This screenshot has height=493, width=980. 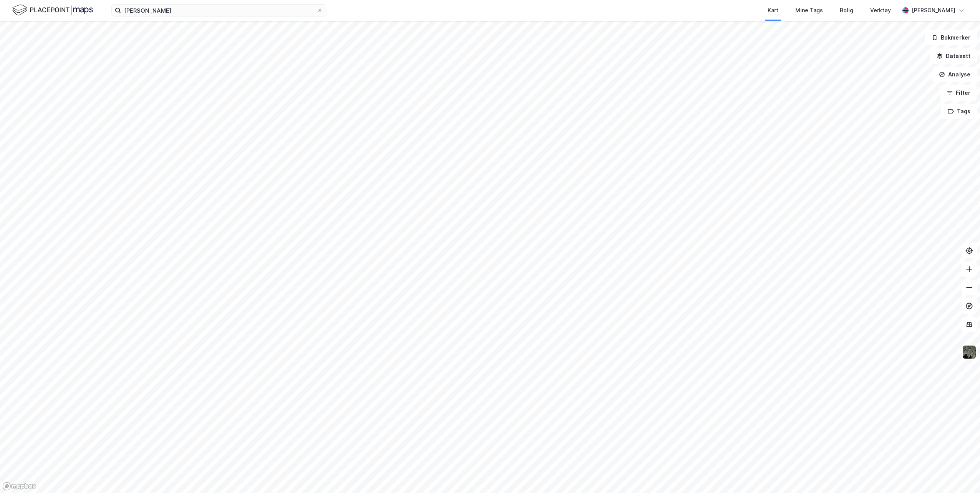 What do you see at coordinates (846, 11) in the screenshot?
I see `div: Bolig` at bounding box center [846, 11].